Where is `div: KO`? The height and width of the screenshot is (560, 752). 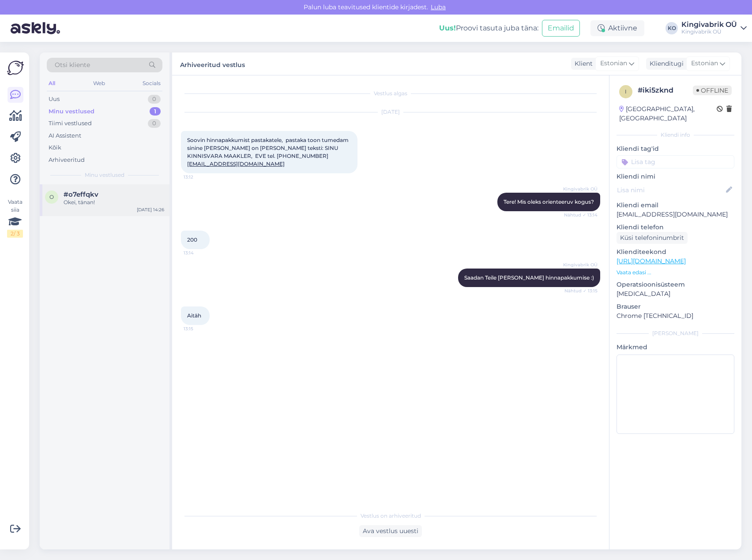 div: KO is located at coordinates (671, 28).